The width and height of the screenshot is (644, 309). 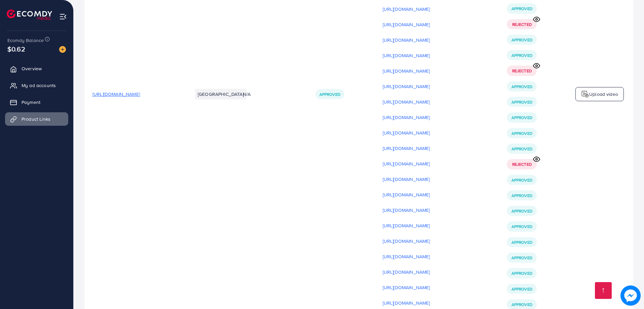 What do you see at coordinates (37, 85) in the screenshot?
I see `a: My ad accounts` at bounding box center [37, 85].